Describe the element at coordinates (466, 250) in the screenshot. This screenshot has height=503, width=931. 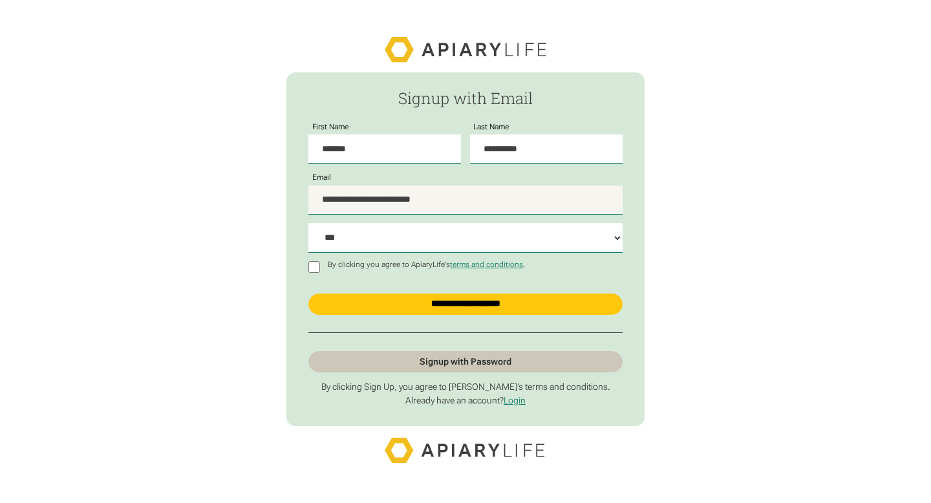
I see `form: Passwordless Signup` at that location.